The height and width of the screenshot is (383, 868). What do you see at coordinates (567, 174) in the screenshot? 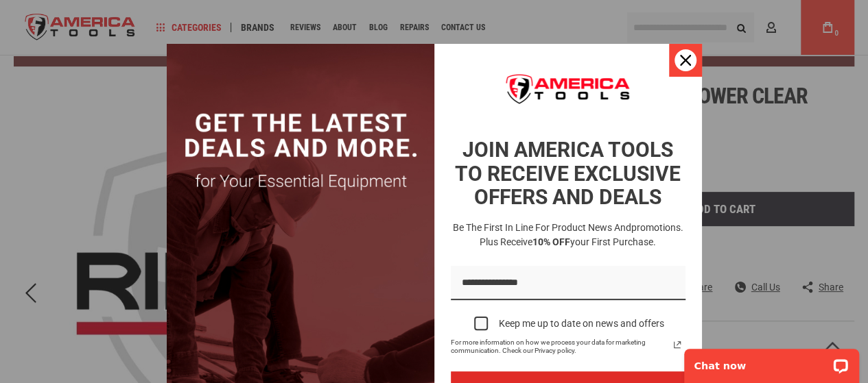
I see `strong: JOIN AMERICA TOOLS TO RECEIVE EXCLUSIVE OFFERS AND DEALS` at bounding box center [567, 174].